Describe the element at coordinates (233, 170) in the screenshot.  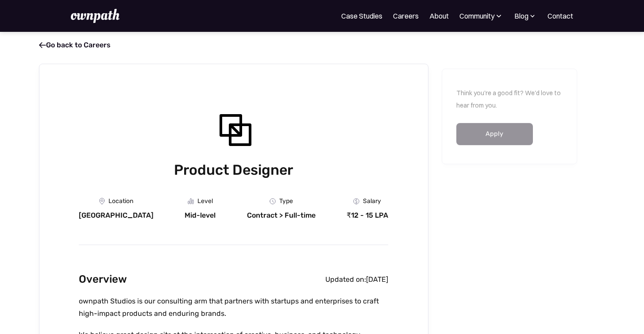
I see `h1: Product Designer` at that location.